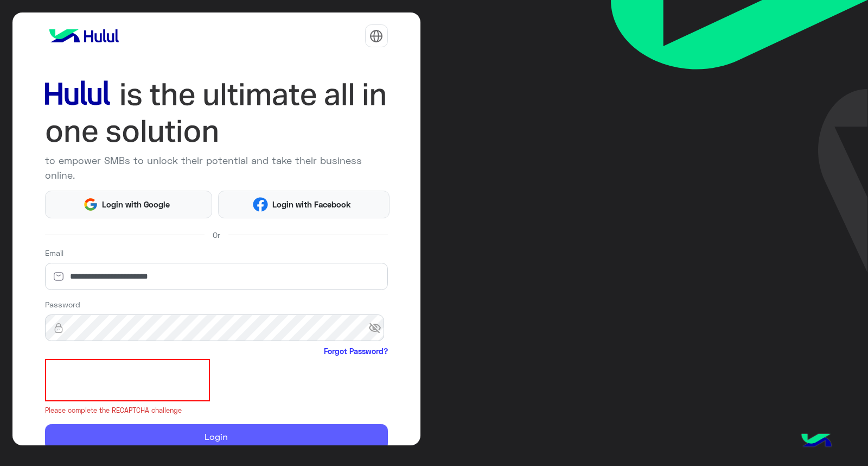  Describe the element at coordinates (62, 304) in the screenshot. I see `label: Password` at that location.